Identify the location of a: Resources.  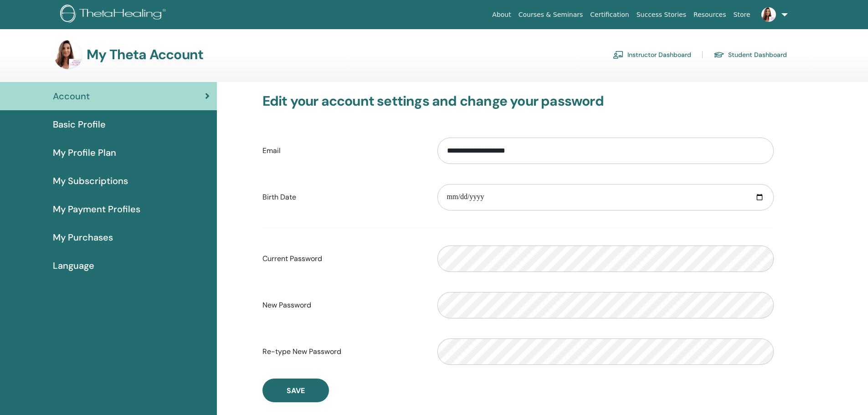
(710, 15).